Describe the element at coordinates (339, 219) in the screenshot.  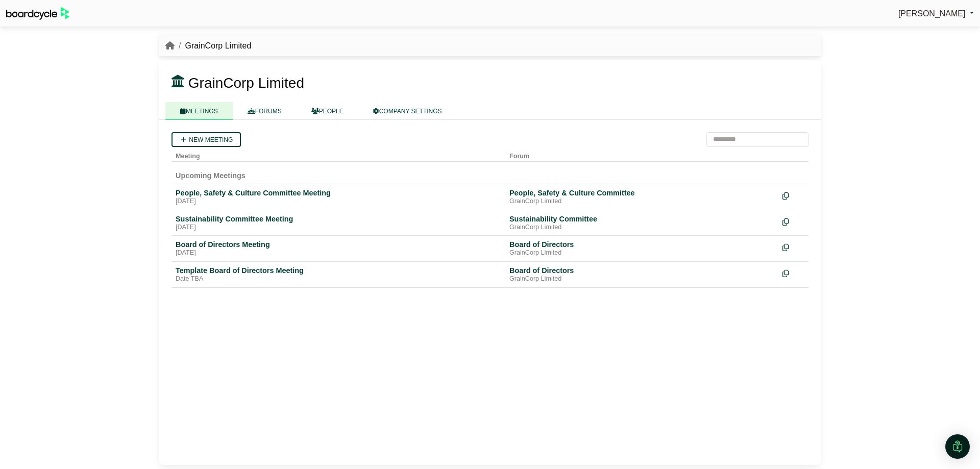
I see `div: Sustainability Committee Meeting` at that location.